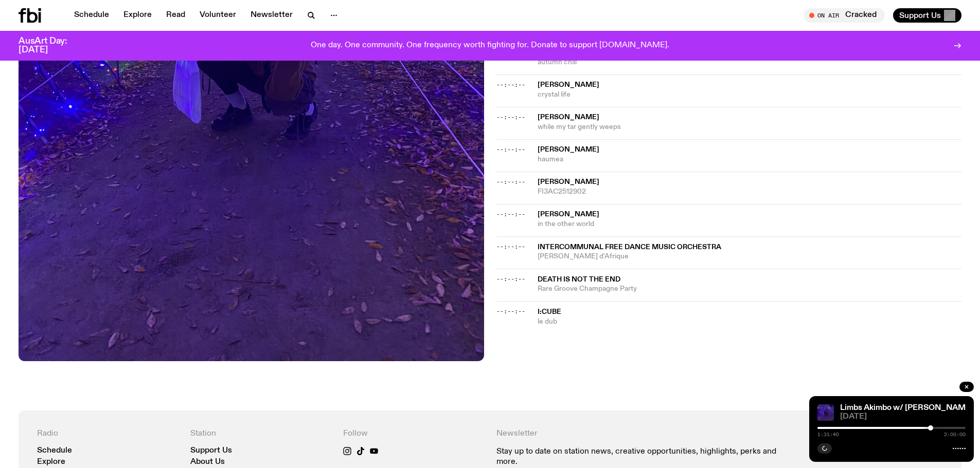 The width and height of the screenshot is (980, 468). I want to click on button: On AirCracked, so click(844, 16).